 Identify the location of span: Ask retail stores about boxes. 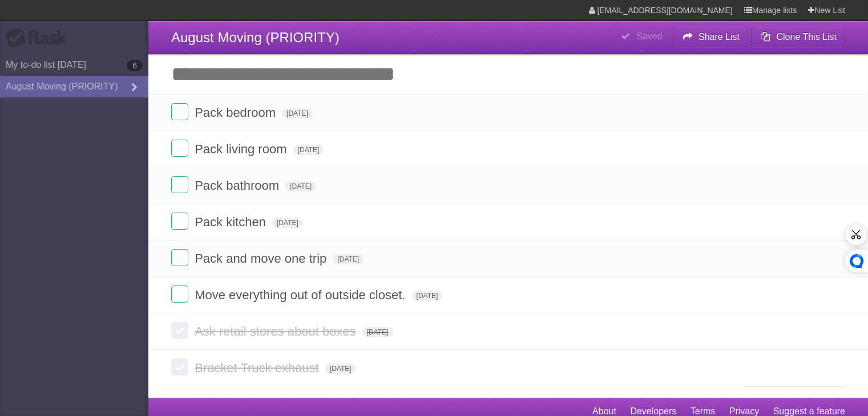
(276, 331).